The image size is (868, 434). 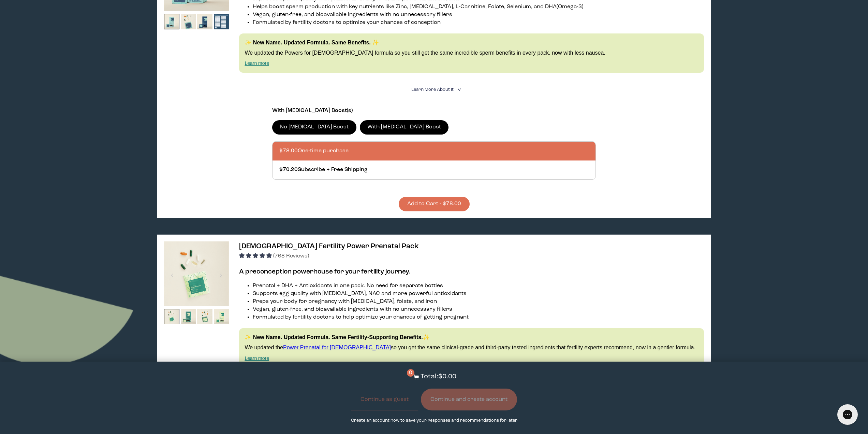 What do you see at coordinates (312, 42) in the screenshot?
I see `strong: ✨ New Name. Updated Formula. Same Benefits. ✨` at bounding box center [312, 42].